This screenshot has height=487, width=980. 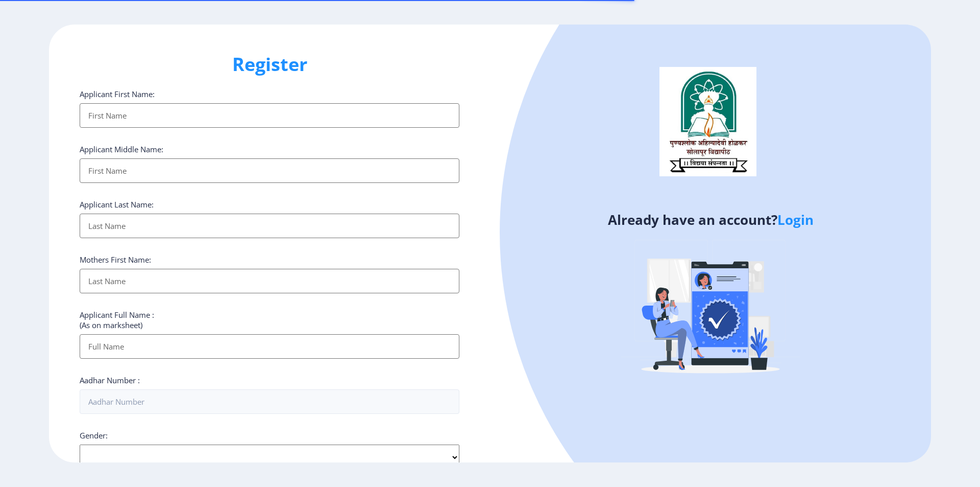 What do you see at coordinates (708, 122) in the screenshot?
I see `img: logo` at bounding box center [708, 122].